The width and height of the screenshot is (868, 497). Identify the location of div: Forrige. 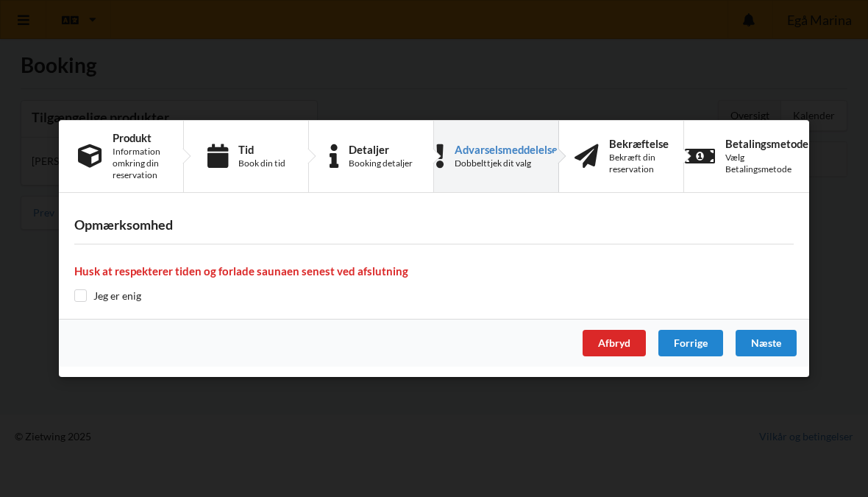
(691, 343).